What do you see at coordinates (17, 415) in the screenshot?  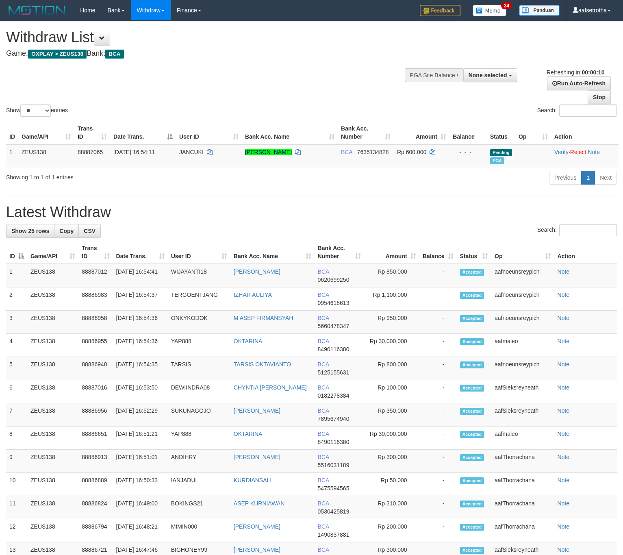 I see `td: 7` at bounding box center [17, 415].